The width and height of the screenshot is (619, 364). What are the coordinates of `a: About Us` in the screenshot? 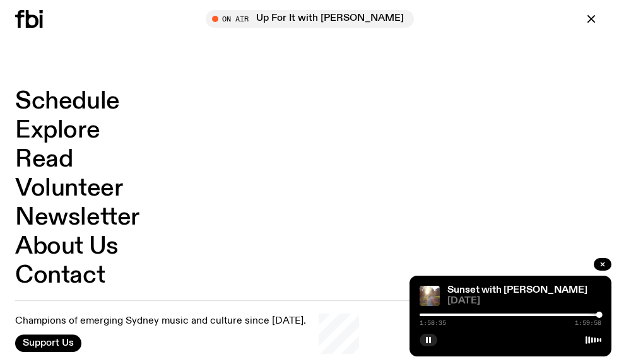 It's located at (67, 247).